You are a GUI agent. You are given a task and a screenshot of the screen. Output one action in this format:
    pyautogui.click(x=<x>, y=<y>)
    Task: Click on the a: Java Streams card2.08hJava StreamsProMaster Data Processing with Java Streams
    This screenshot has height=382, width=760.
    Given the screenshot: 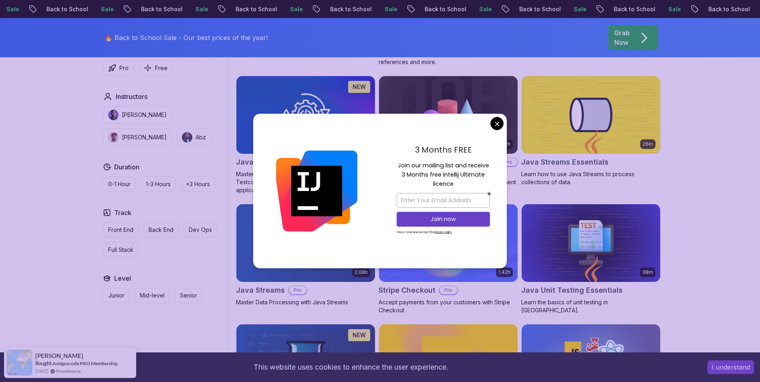 What is the action you would take?
    pyautogui.click(x=306, y=255)
    